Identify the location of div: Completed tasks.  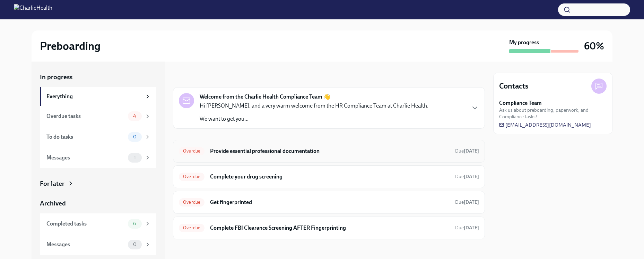
(86, 224).